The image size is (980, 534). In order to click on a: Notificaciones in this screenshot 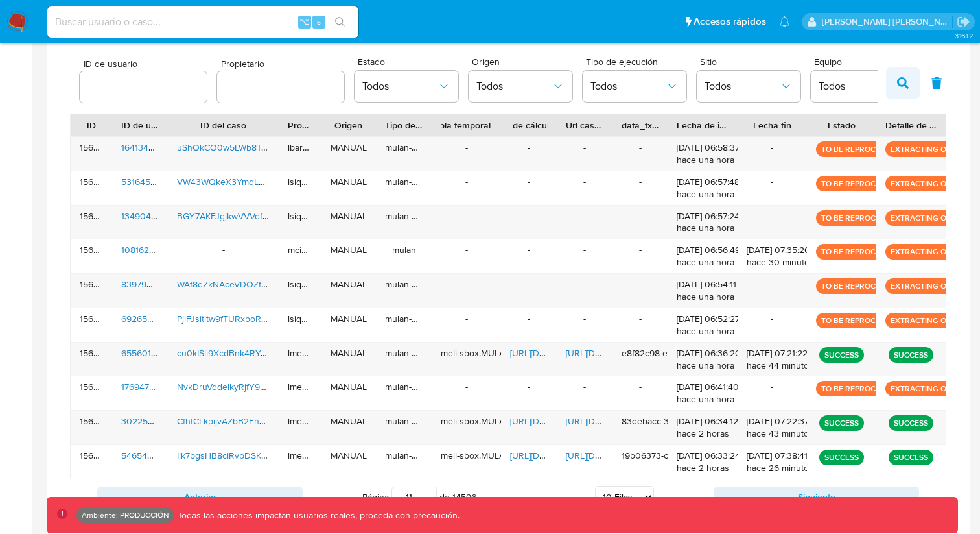, I will do `click(785, 22)`.